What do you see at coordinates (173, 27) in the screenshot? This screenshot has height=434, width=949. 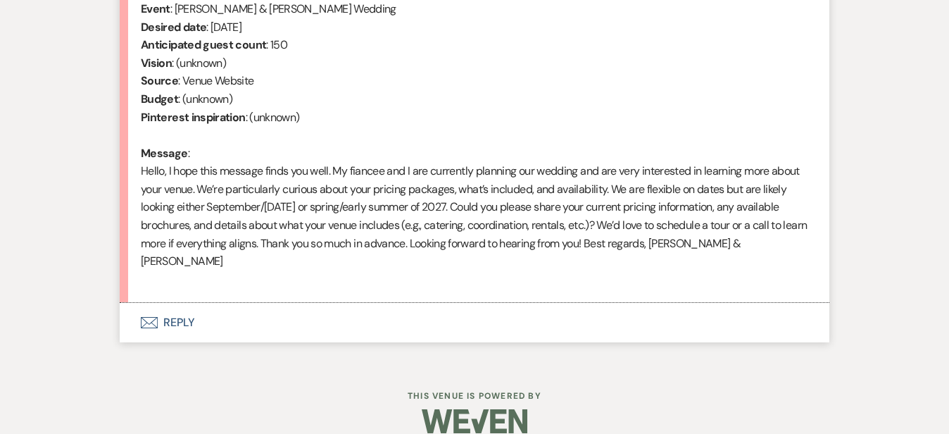 I see `b: Desired date` at bounding box center [173, 27].